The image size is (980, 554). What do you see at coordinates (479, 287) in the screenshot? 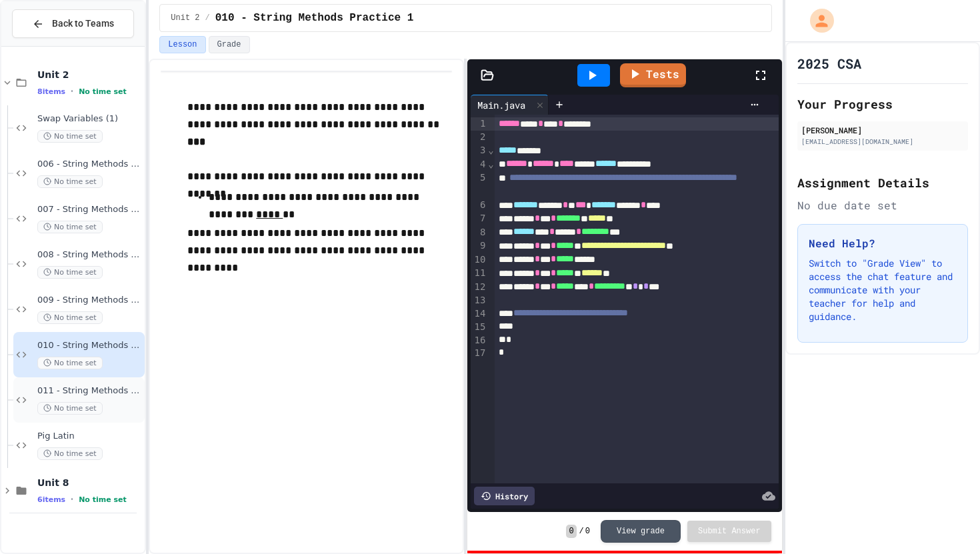
I see `div: 12` at bounding box center [479, 287].